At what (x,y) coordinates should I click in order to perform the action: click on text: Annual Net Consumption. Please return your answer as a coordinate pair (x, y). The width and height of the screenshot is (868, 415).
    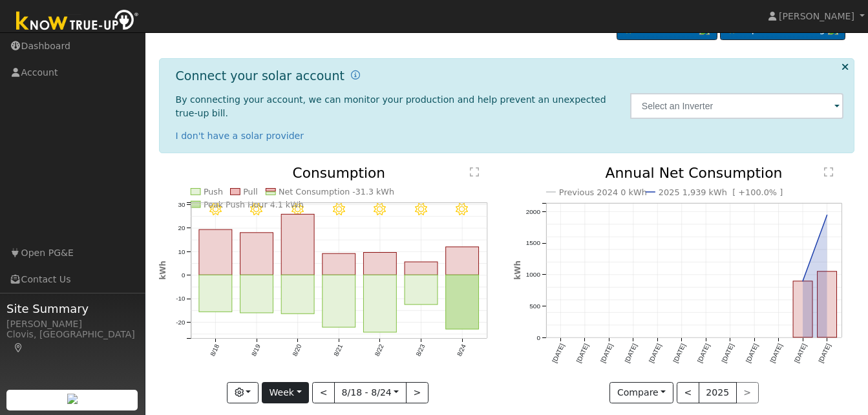
    Looking at the image, I should click on (693, 173).